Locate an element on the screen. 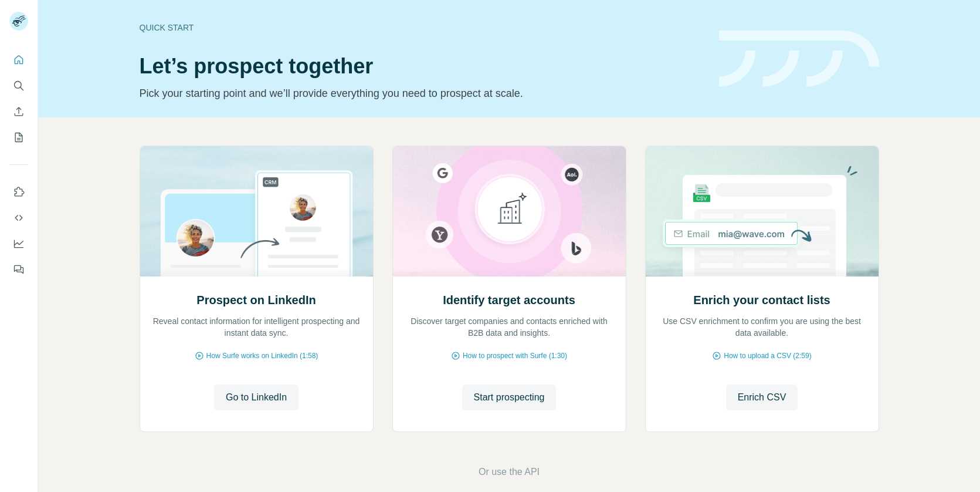 Image resolution: width=980 pixels, height=492 pixels. button: Go to LinkedIn is located at coordinates (257, 397).